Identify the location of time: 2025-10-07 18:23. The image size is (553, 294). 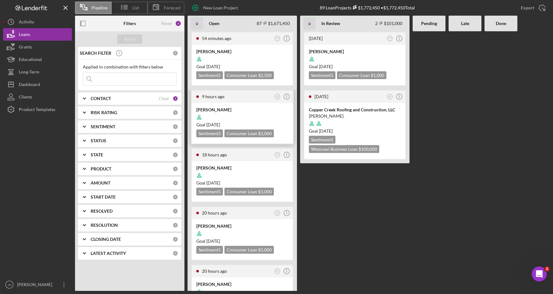
(214, 212).